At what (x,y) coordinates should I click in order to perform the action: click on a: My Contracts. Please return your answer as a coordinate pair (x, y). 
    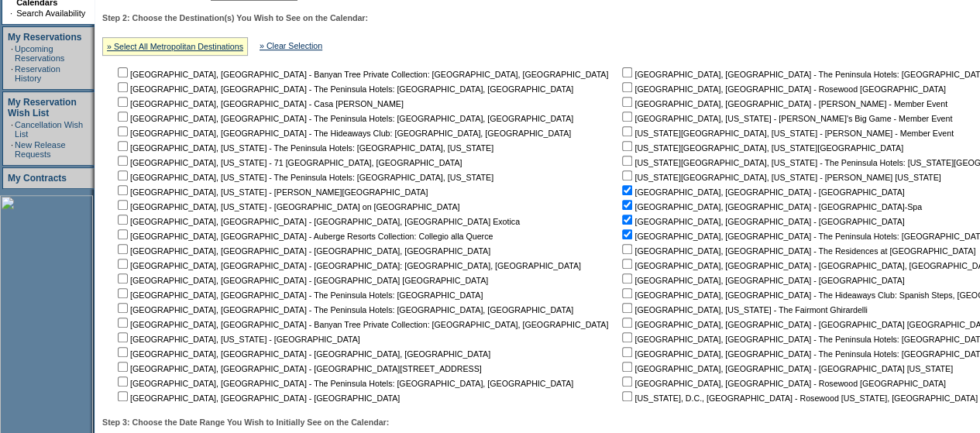
    Looking at the image, I should click on (37, 178).